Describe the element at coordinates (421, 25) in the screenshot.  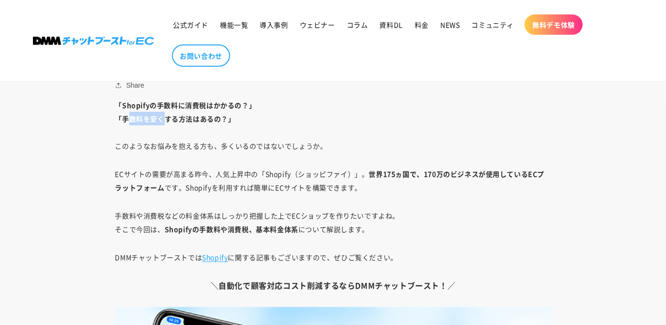
I see `a: 料金` at that location.